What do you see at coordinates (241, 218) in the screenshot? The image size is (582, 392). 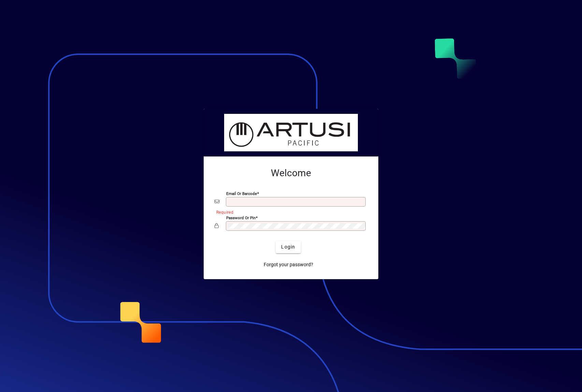 I see `mat-label: Password or Pin` at bounding box center [241, 218].